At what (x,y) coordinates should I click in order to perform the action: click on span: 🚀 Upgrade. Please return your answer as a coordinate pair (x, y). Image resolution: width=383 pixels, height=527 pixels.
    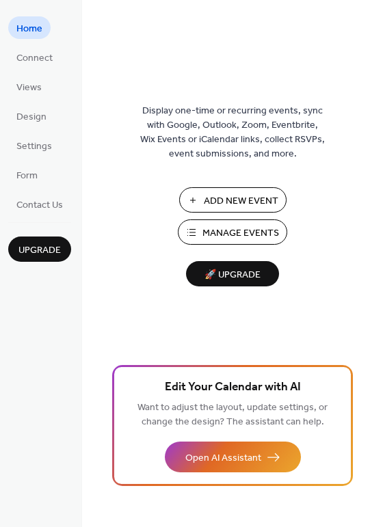
    Looking at the image, I should click on (232, 275).